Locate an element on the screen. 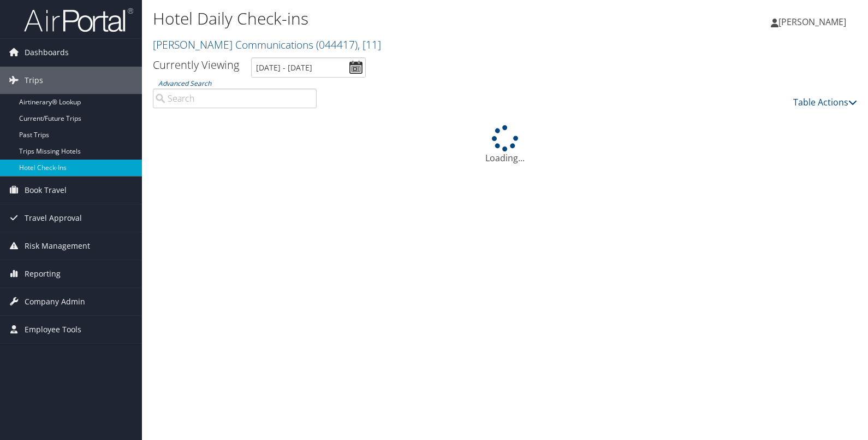 This screenshot has height=440, width=868. span: Company Admin is located at coordinates (54, 302).